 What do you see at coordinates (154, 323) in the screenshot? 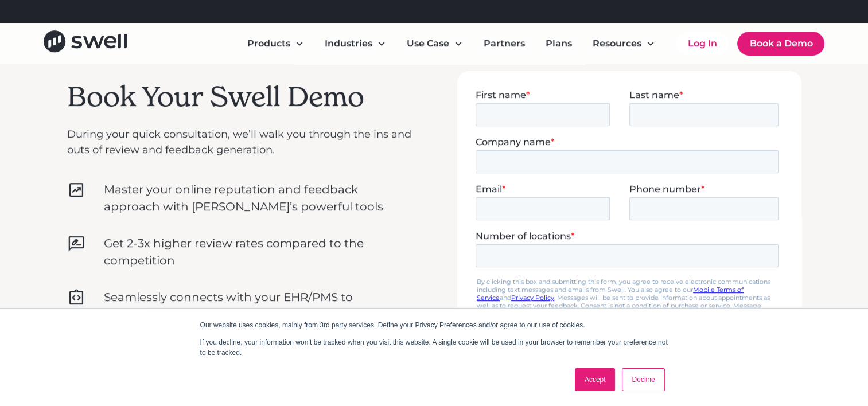
I see `input: Submit` at bounding box center [154, 323].